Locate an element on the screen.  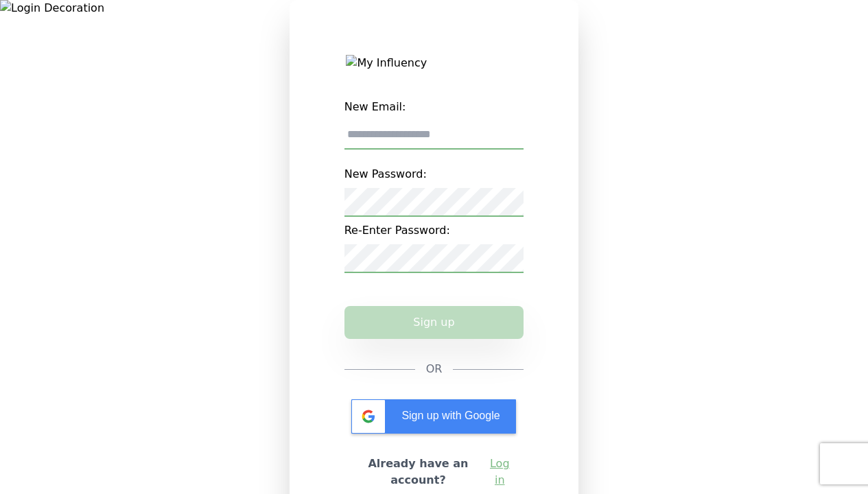
img: My Influency is located at coordinates (434, 63).